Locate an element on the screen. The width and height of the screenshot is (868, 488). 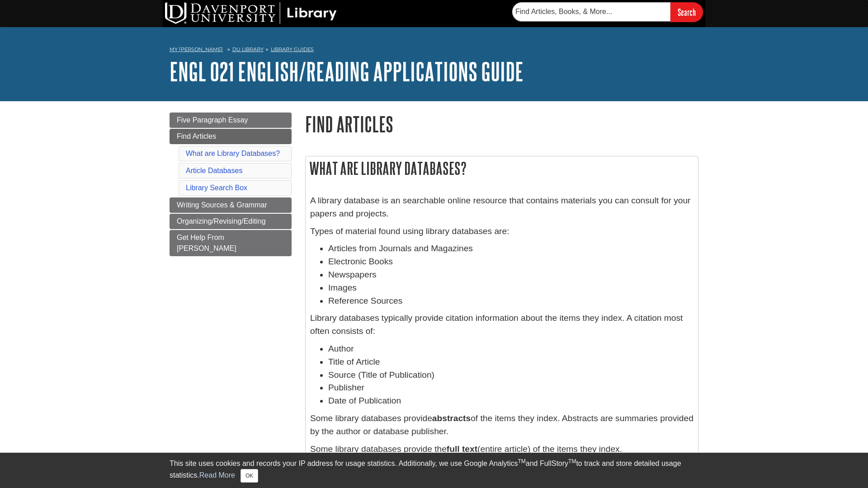
li: Newspapers is located at coordinates (511, 275).